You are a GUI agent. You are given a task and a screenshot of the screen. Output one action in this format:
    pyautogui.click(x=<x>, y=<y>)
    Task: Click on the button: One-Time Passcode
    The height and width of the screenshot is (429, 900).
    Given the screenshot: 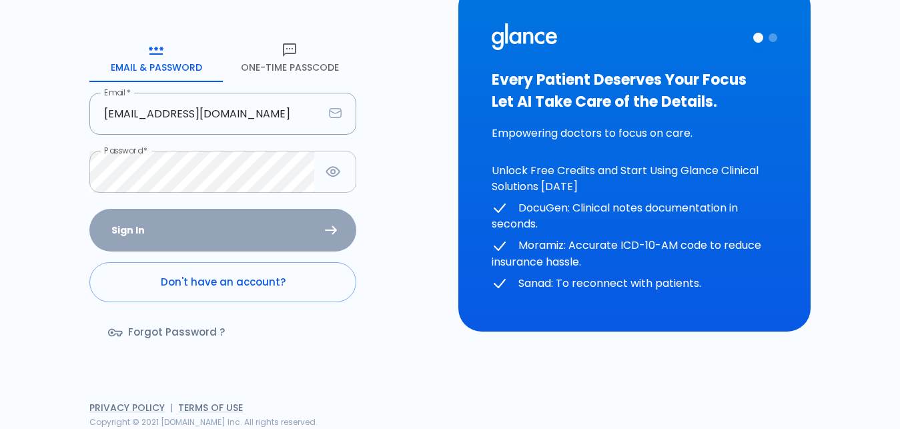 What is the action you would take?
    pyautogui.click(x=290, y=58)
    